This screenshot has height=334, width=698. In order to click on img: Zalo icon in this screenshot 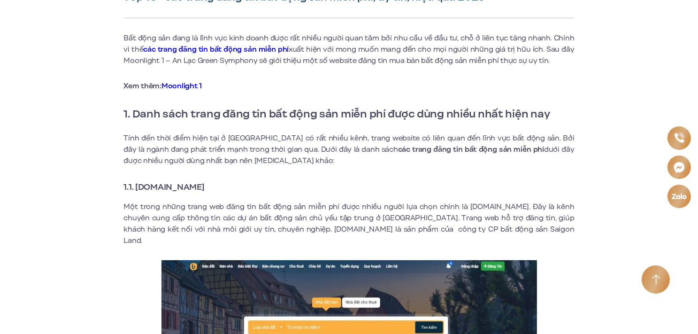, I will do `click(679, 196)`.